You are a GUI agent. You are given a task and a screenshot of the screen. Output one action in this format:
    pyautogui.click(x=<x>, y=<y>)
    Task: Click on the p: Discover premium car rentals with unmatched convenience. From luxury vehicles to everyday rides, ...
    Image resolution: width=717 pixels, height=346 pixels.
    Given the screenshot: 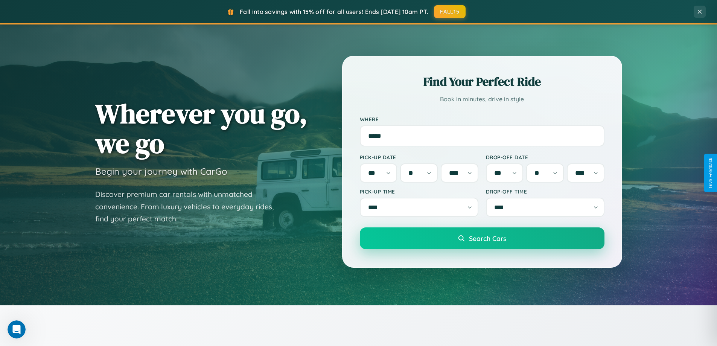 What is the action you would take?
    pyautogui.click(x=189, y=207)
    